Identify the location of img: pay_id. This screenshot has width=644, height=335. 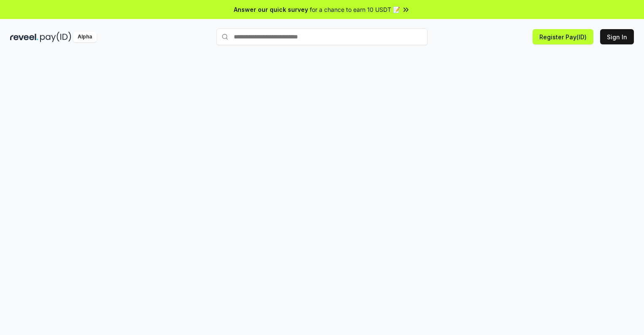
(56, 37).